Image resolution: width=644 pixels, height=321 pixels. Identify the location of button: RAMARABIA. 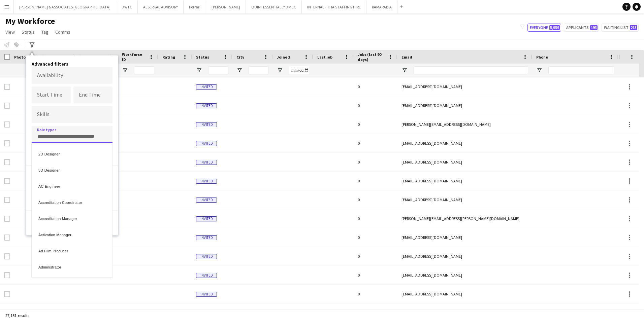
(382, 7).